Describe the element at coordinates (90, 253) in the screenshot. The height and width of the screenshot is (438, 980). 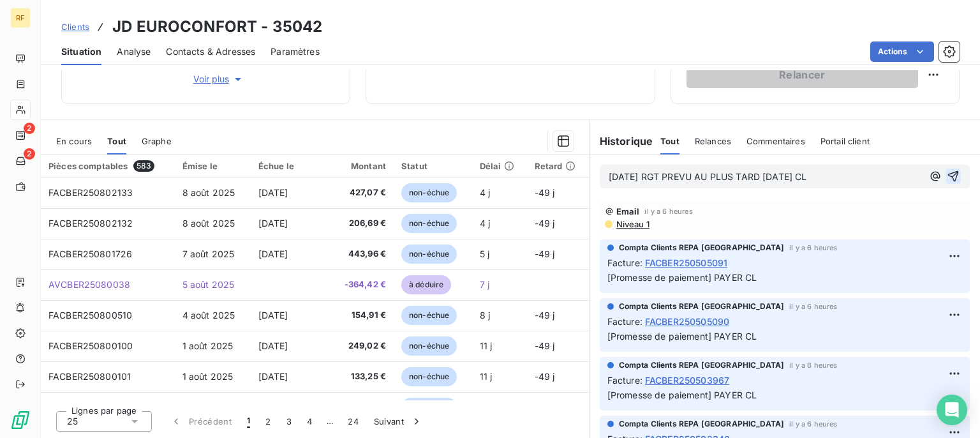
I see `span: FACBER250801726` at that location.